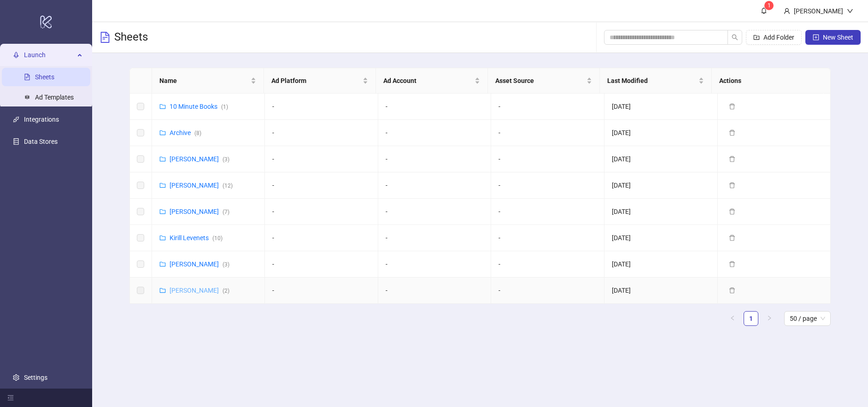 This screenshot has width=868, height=407. I want to click on th: Name, so click(208, 81).